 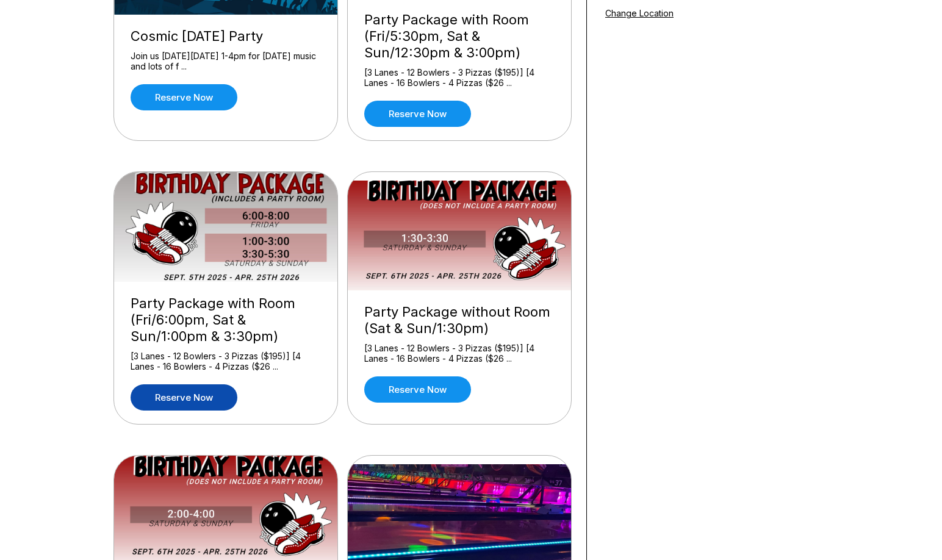 I want to click on img: Party Package with Room (Fri/6:00pm, Sat & Sun/1:00pm & 3:30pm), so click(x=226, y=227).